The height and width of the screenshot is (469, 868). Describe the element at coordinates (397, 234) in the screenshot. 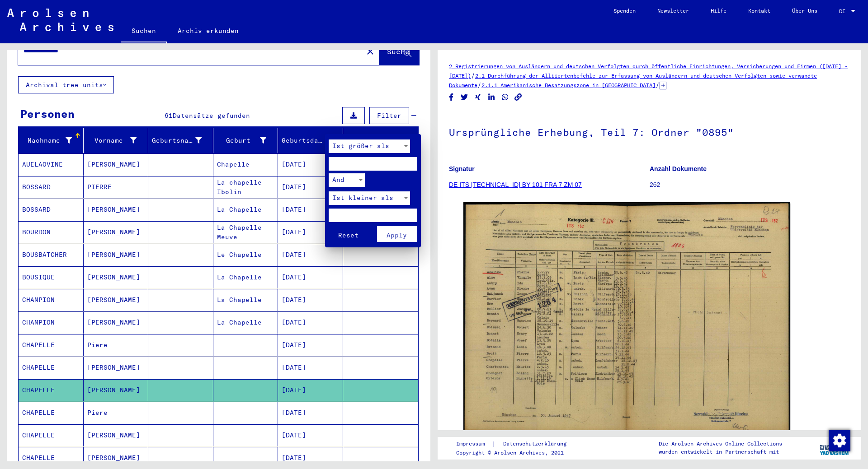

I see `button: Apply` at that location.